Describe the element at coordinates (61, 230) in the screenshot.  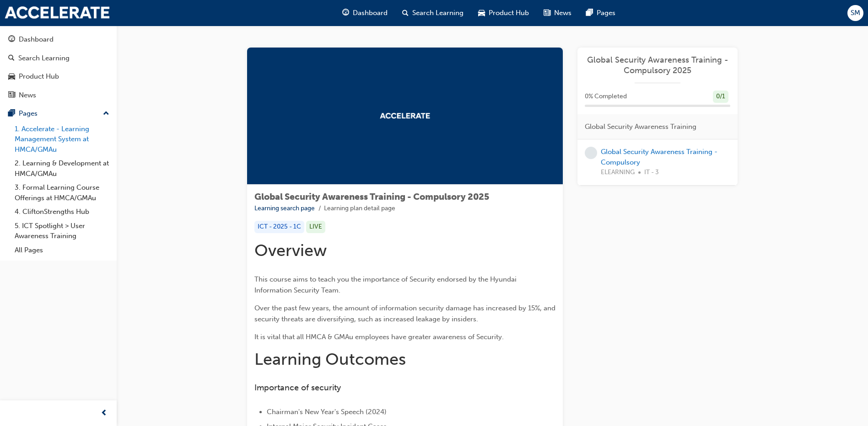
I see `a: 5. ICT Spotlight > User Awareness Training` at that location.